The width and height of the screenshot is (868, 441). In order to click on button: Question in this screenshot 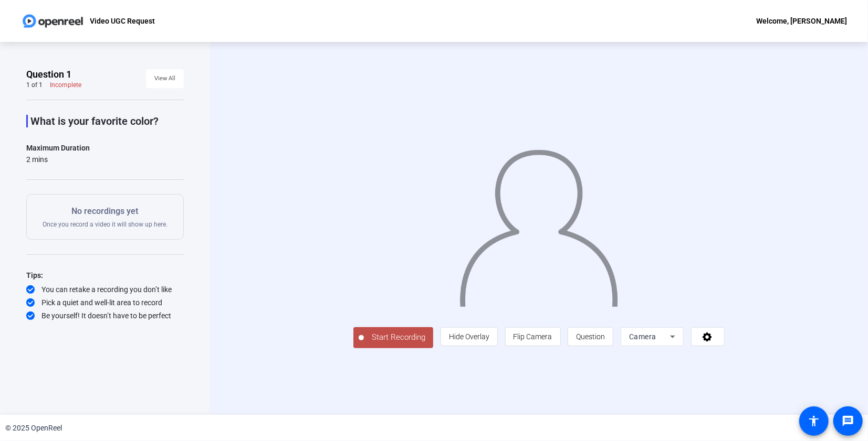, I will do `click(590, 337)`.